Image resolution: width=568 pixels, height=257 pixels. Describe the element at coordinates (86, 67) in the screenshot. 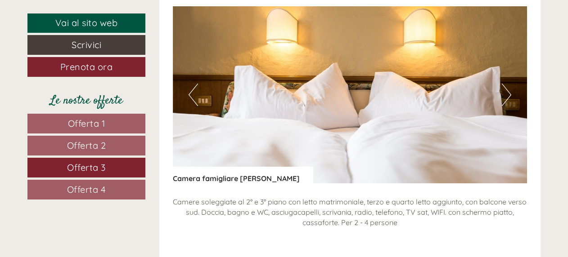

I see `a: Prenota ora` at that location.